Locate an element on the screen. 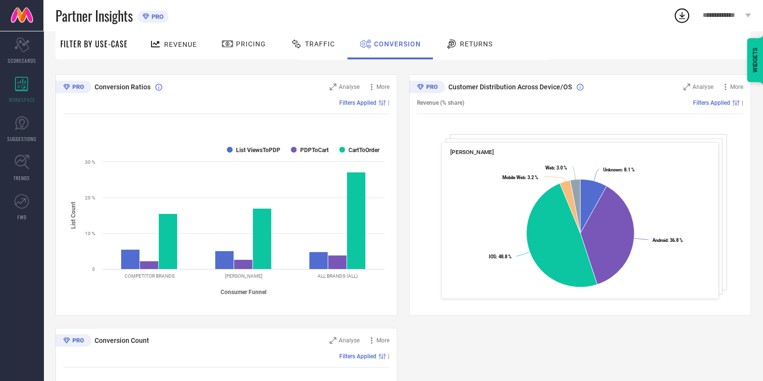 The height and width of the screenshot is (381, 763). text: List ViewsToPDP is located at coordinates (258, 150).